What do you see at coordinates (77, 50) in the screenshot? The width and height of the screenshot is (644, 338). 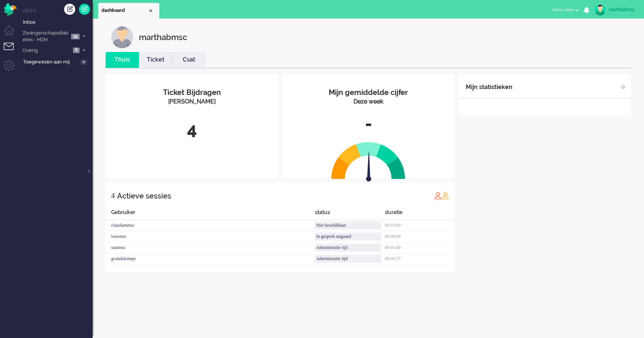 I see `span: 6` at bounding box center [77, 50].